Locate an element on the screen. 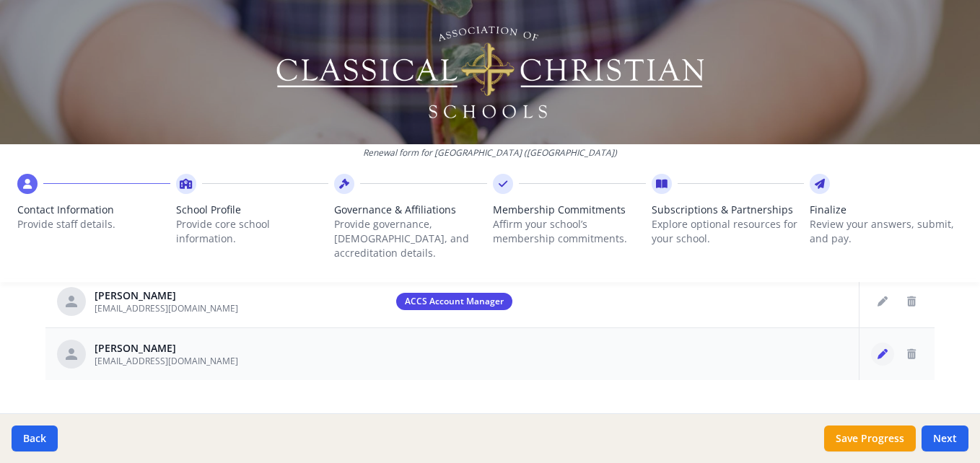 This screenshot has width=980, height=463. p: Provide staff details. is located at coordinates (94, 224).